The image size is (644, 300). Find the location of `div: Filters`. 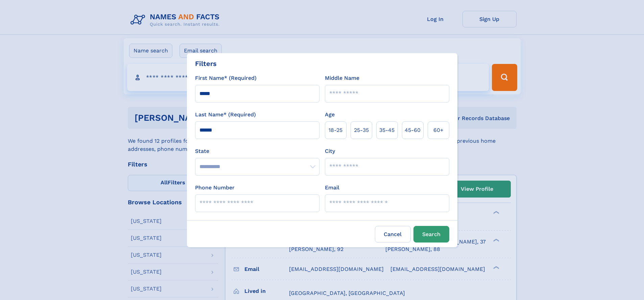

div: Filters is located at coordinates (206, 64).